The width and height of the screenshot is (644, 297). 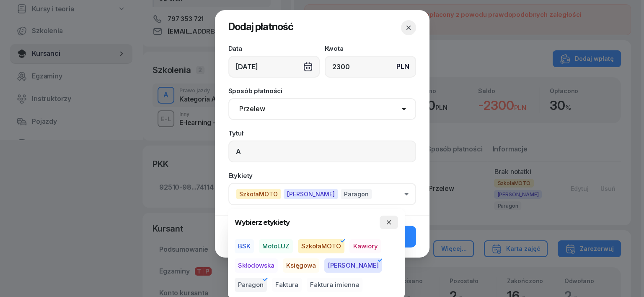 I want to click on span: Faktura imienna, so click(x=334, y=285).